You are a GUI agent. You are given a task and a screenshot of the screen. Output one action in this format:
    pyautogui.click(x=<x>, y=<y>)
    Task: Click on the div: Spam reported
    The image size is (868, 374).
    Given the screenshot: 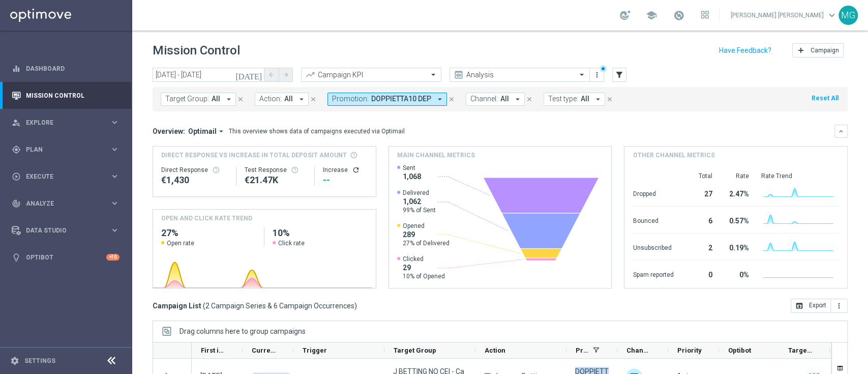 What is the action you would take?
    pyautogui.click(x=653, y=274)
    